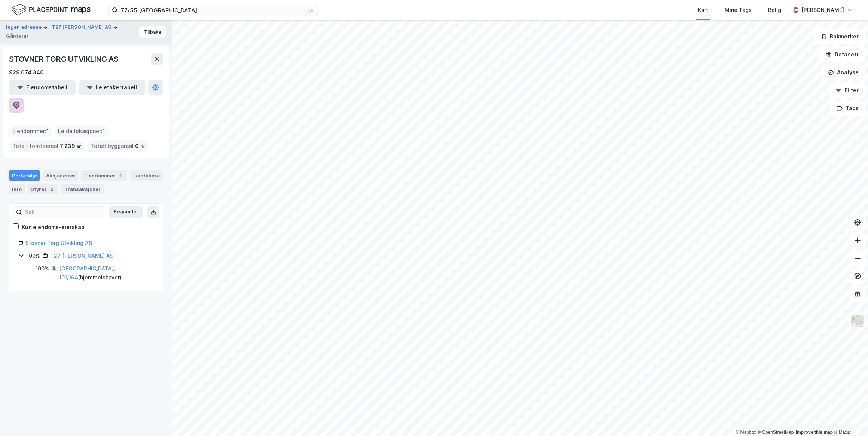 Image resolution: width=868 pixels, height=436 pixels. What do you see at coordinates (776, 433) in the screenshot?
I see `a: OpenStreetMap` at bounding box center [776, 433].